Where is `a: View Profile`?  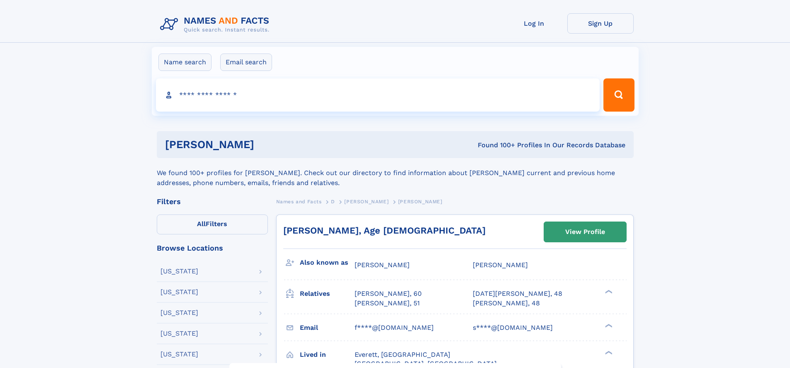
a: View Profile is located at coordinates (585, 232).